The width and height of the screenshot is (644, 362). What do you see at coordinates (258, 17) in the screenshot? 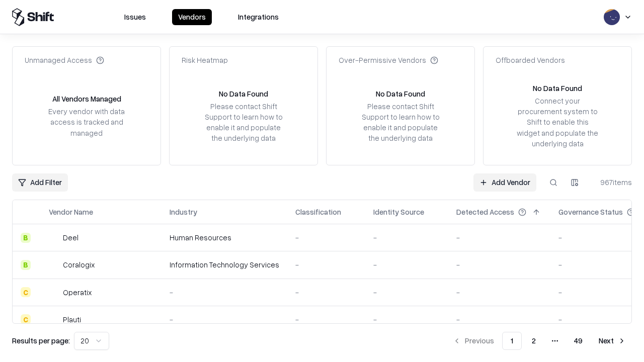
I see `button: Integrations` at bounding box center [258, 17].